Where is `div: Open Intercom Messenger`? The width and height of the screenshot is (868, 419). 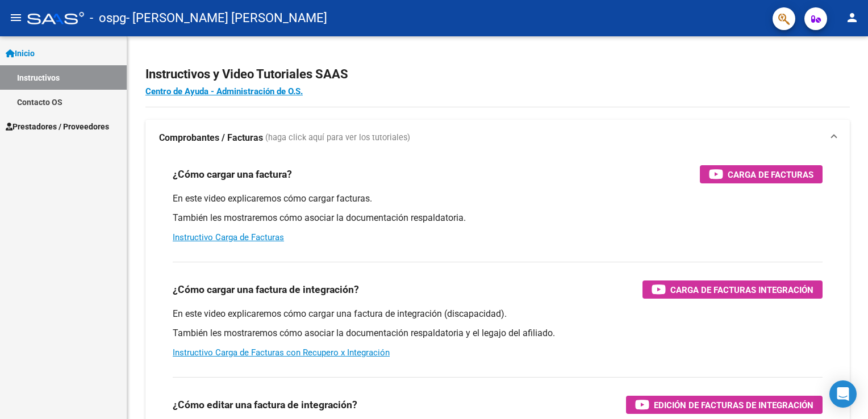 div: Open Intercom Messenger is located at coordinates (843, 394).